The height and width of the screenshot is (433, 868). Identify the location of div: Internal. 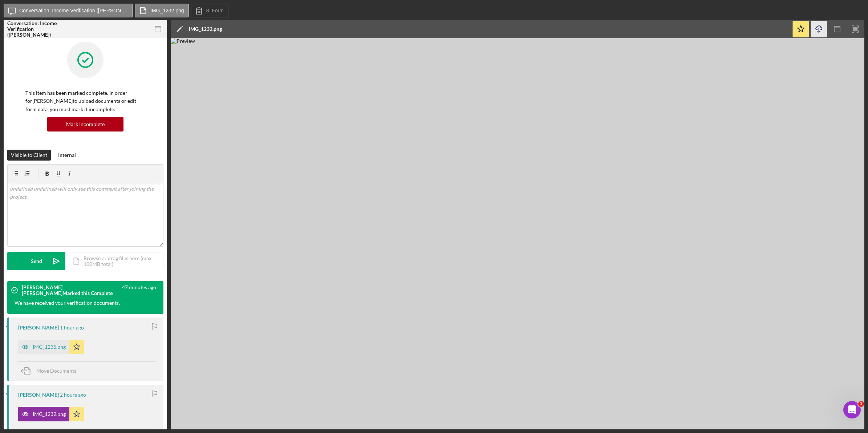
(66, 155).